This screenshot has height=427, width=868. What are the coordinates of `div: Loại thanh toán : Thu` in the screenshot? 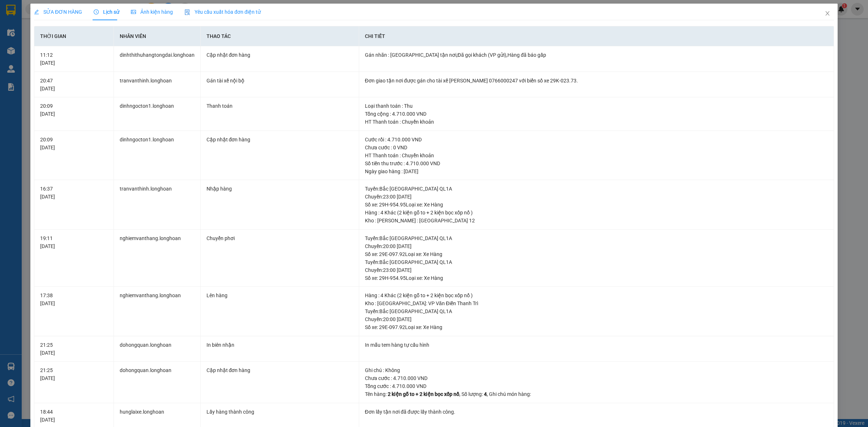 It's located at (596, 106).